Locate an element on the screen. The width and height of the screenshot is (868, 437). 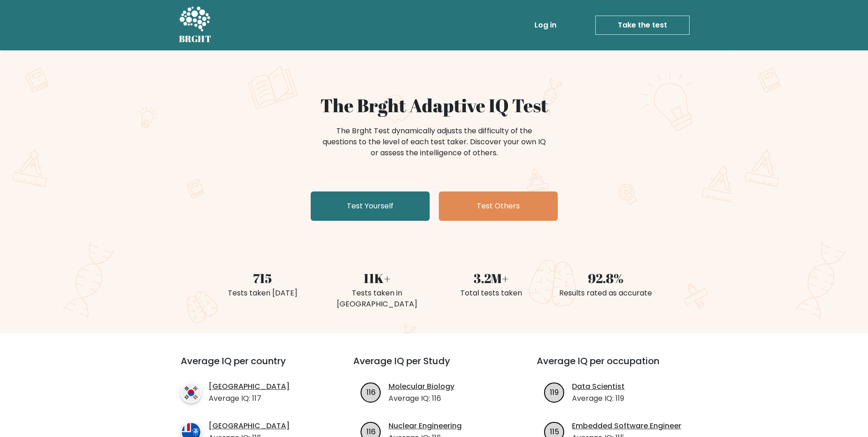
a: Nuclear Engineering is located at coordinates (425, 426).